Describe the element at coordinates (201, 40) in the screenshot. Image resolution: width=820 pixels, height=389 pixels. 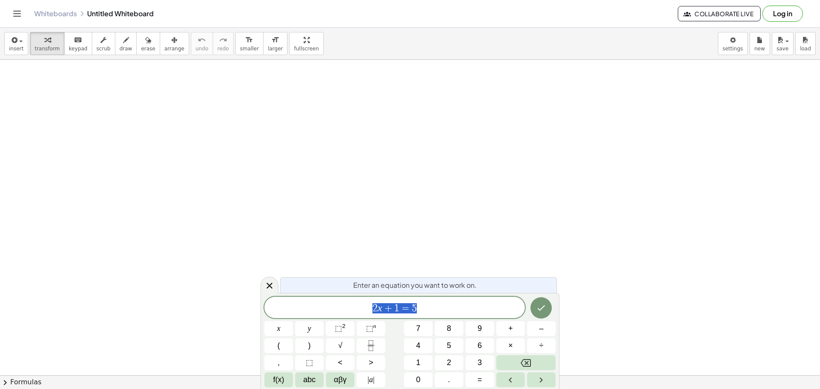
I see `i: undo` at that location.